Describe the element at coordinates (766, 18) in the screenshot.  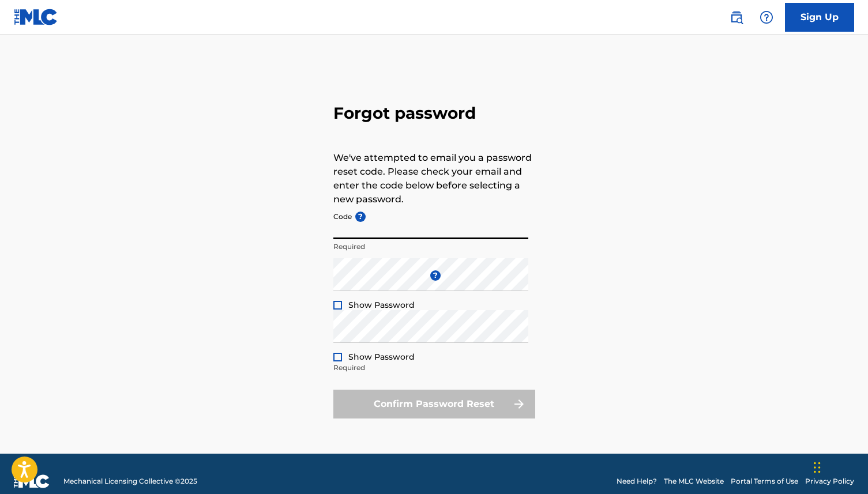
I see `div: Help` at that location.